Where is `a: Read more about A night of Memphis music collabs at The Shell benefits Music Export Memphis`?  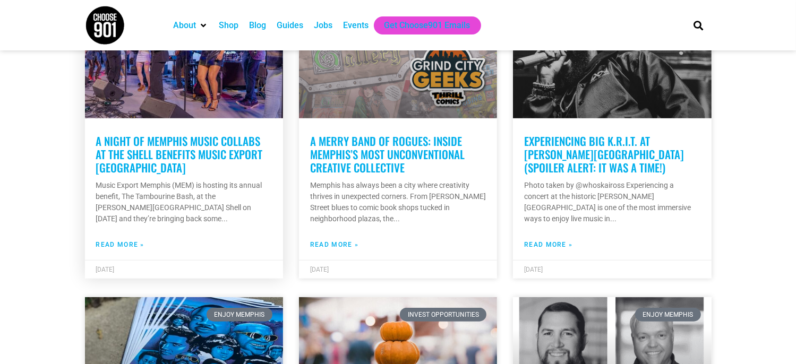 a: Read more about A night of Memphis music collabs at The Shell benefits Music Export Memphis is located at coordinates (120, 245).